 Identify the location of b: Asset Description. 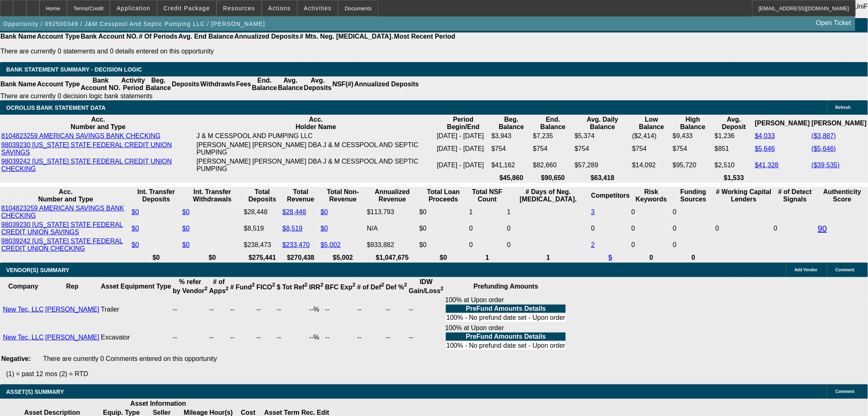
(52, 412).